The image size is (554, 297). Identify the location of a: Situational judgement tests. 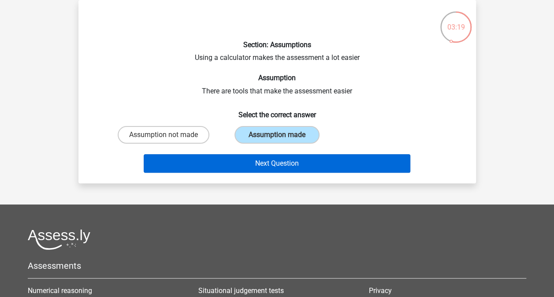
(241, 291).